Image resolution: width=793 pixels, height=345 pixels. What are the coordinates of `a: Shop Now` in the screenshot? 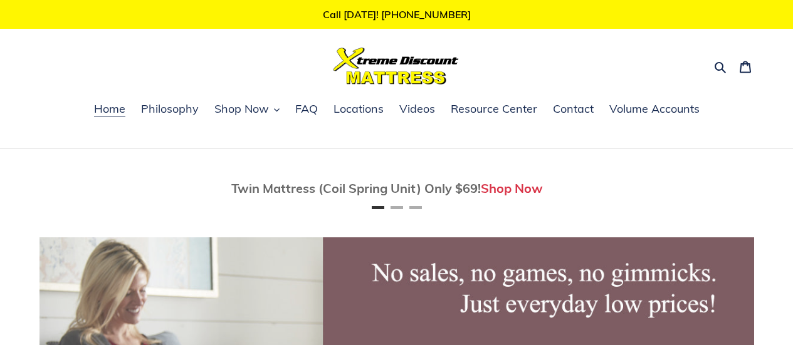 It's located at (512, 188).